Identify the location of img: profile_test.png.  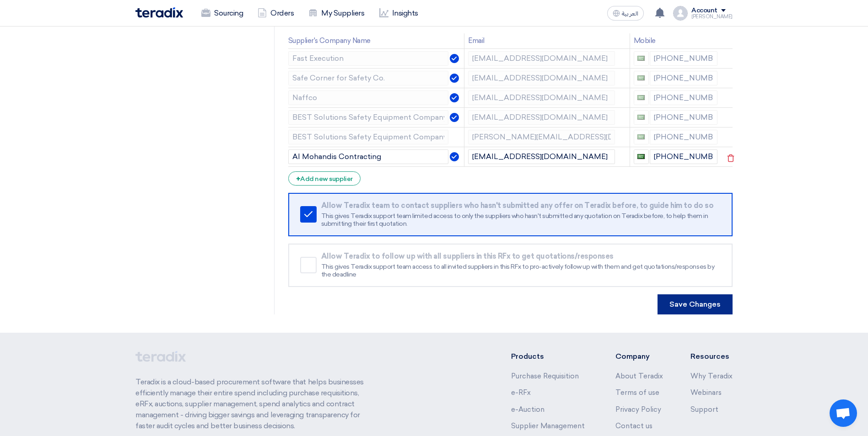
(681, 13).